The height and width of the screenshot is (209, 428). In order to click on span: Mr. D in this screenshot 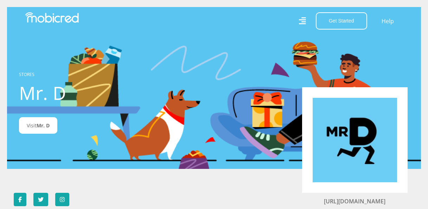, I will do `click(43, 125)`.